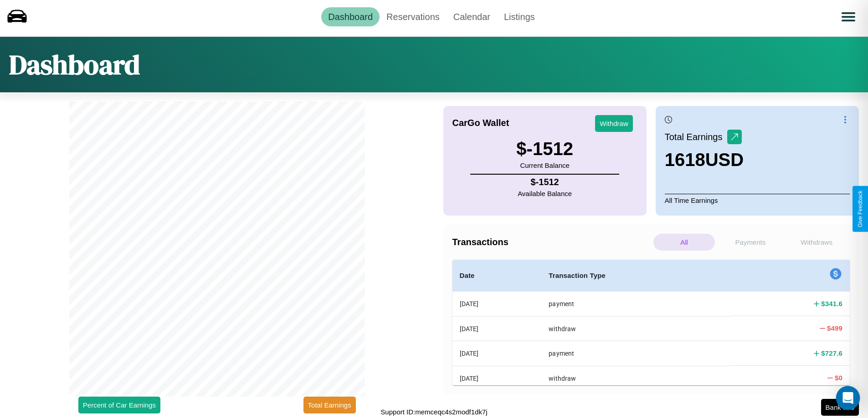 The image size is (868, 418). Describe the element at coordinates (613, 123) in the screenshot. I see `button: Withdraw` at that location.